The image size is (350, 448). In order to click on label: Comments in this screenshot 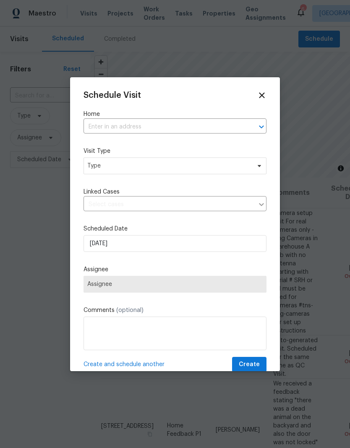, I will do `click(175, 310)`.